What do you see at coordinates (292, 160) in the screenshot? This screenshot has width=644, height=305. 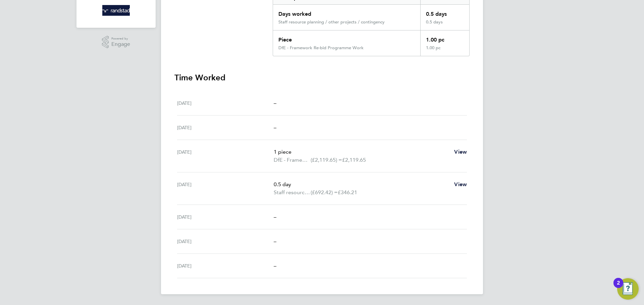 I see `span: DfE - Framework Re-bid Programme Work` at bounding box center [292, 160].